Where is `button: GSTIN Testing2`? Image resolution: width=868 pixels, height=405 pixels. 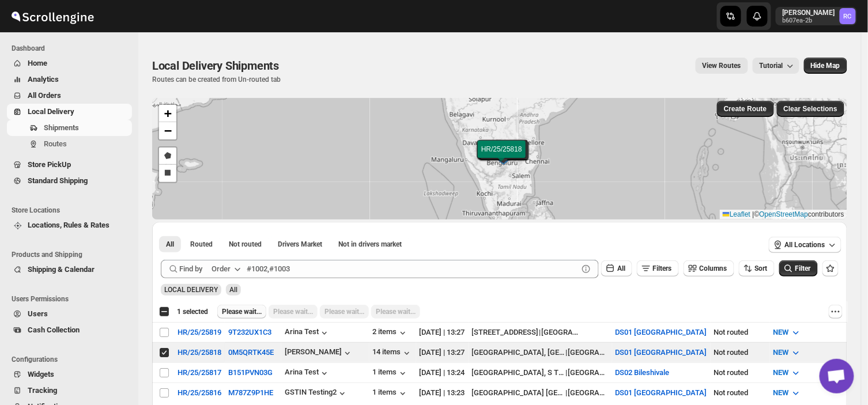
button: GSTIN Testing2 is located at coordinates (316, 393).